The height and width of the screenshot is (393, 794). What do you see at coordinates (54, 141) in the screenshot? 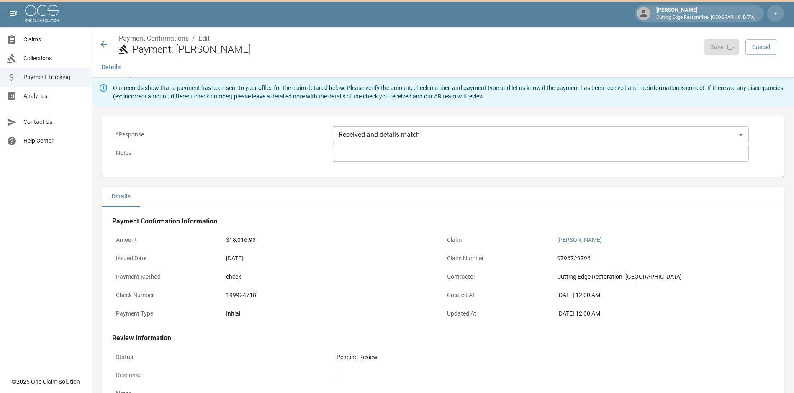
I see `span: Help Center` at bounding box center [54, 141].